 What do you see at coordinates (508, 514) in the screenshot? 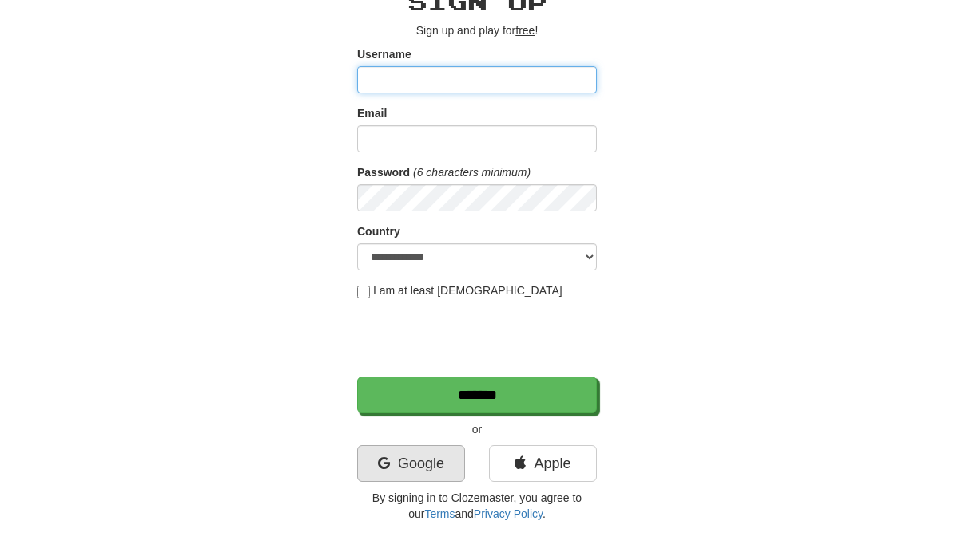
I see `a: Privacy Policy` at bounding box center [508, 514].